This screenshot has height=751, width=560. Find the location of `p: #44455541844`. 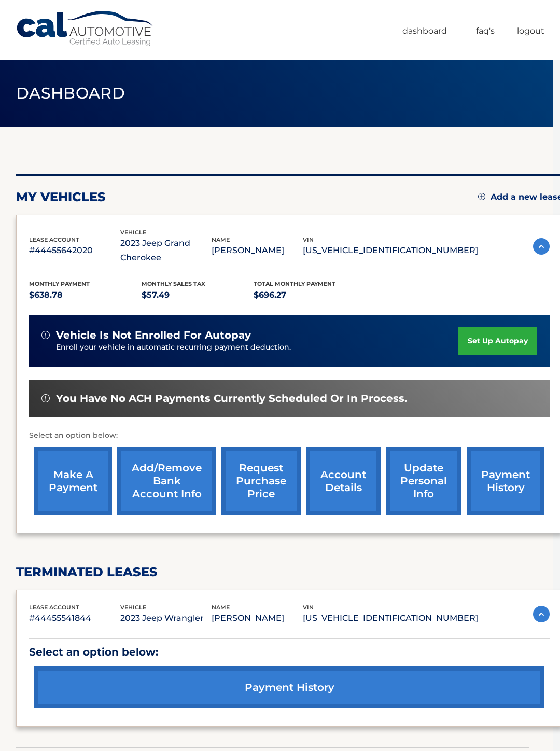

p: #44455541844 is located at coordinates (75, 618).